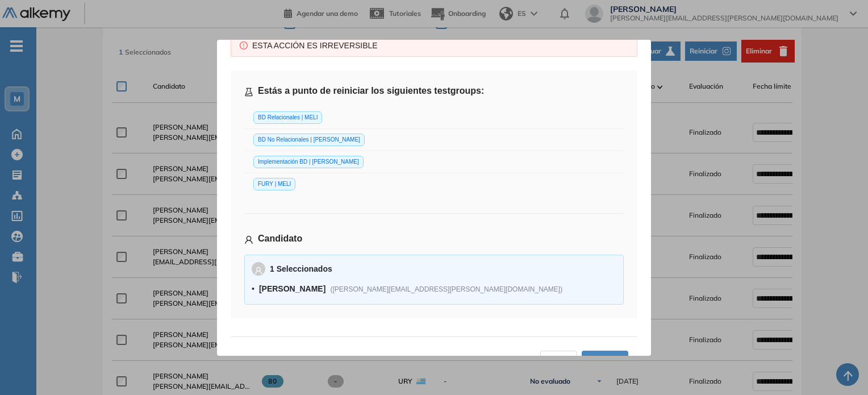 Image resolution: width=868 pixels, height=395 pixels. Describe the element at coordinates (559, 360) in the screenshot. I see `span: Atrás` at that location.